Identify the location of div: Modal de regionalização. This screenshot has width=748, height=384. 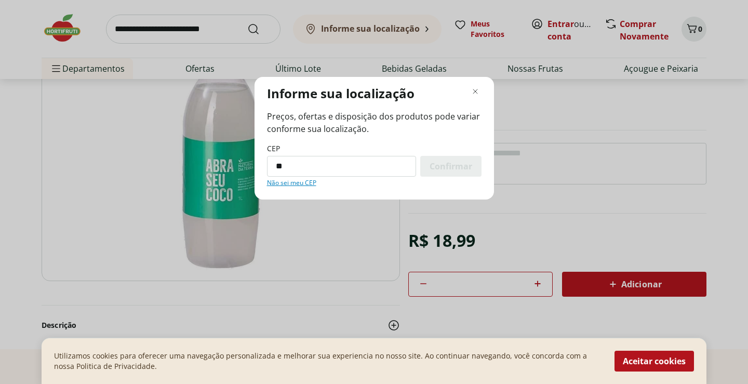
(374, 138).